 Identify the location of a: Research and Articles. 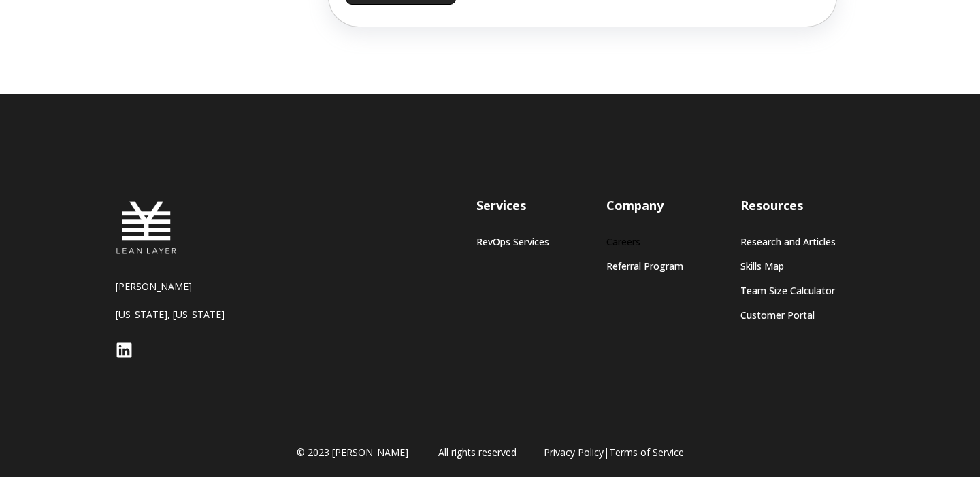
(787, 242).